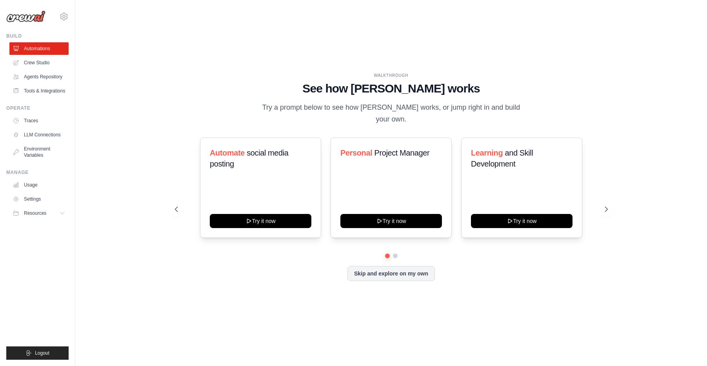 This screenshot has height=366, width=707. Describe the element at coordinates (249, 159) in the screenshot. I see `span: social media posting` at that location.